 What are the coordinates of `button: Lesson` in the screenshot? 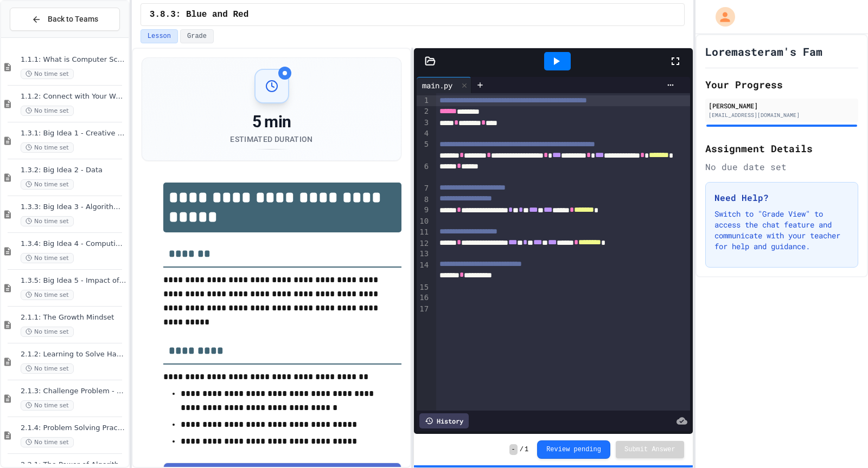 It's located at (159, 36).